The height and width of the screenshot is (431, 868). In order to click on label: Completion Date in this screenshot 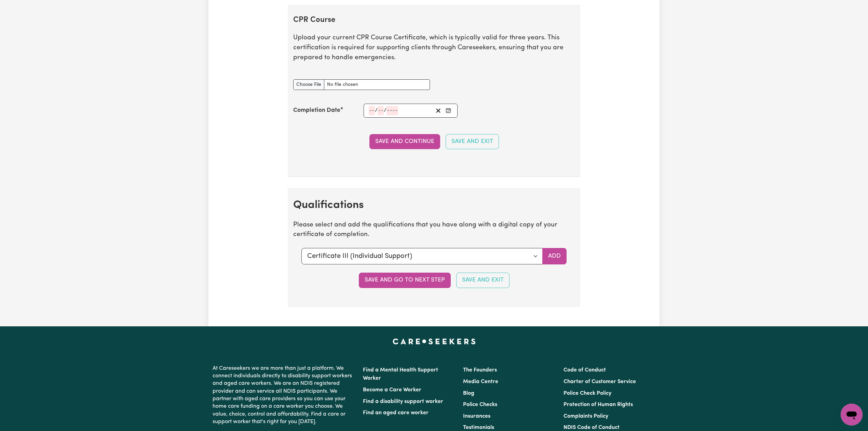, I will do `click(317, 111)`.